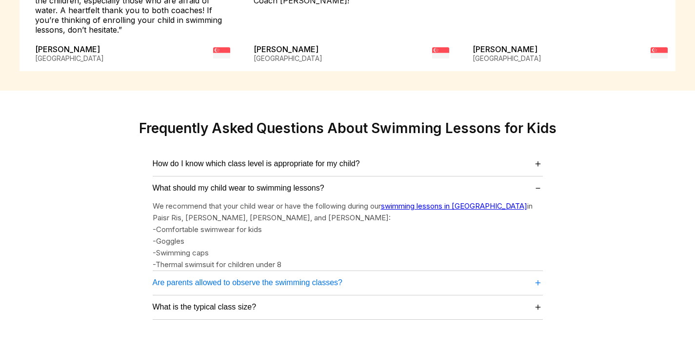 This screenshot has height=349, width=695. What do you see at coordinates (348, 188) in the screenshot?
I see `button: What should my child wear to swimming lessons?－` at bounding box center [348, 188].